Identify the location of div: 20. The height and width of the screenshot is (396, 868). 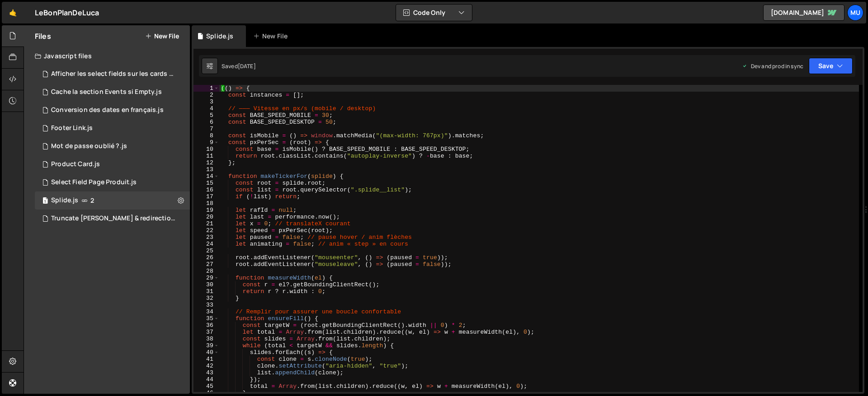
(206, 217).